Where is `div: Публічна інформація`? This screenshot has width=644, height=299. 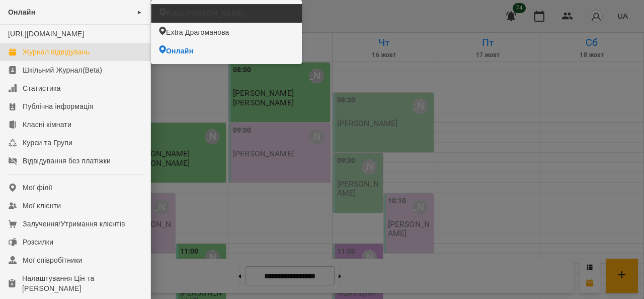 div: Публічна інформація is located at coordinates (58, 107).